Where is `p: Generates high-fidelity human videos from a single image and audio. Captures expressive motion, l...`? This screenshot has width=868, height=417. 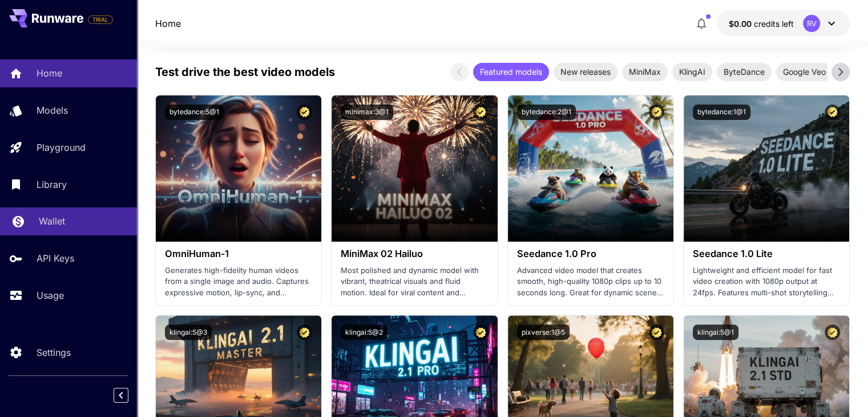
p: Generates high-fidelity human videos from a single image and audio. Captures expressive motion, l... is located at coordinates (238, 282).